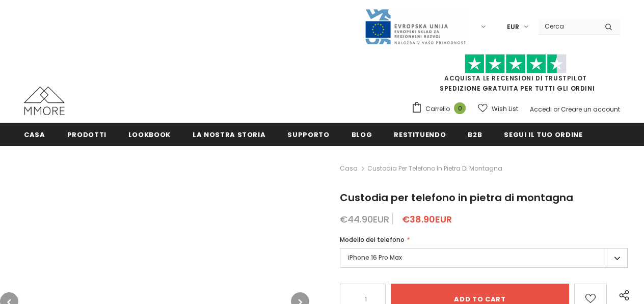  Describe the element at coordinates (229, 134) in the screenshot. I see `a: La nostra storia` at that location.